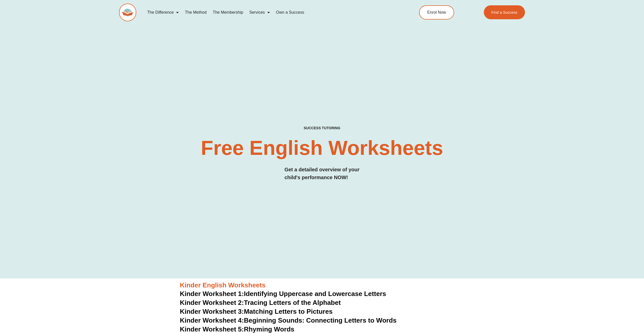 The height and width of the screenshot is (333, 644). I want to click on span: Kinder Worksheet 1:, so click(212, 293).